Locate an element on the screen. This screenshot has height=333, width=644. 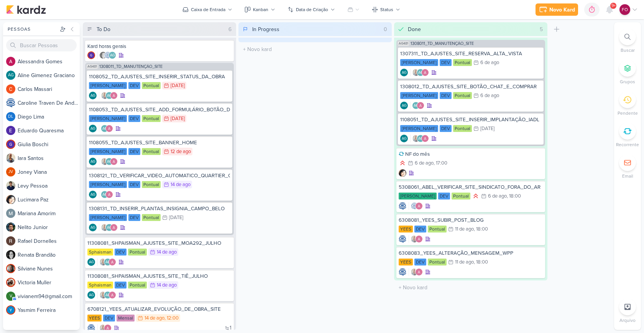
div: 1108055_TD_AJUSTES_SITE_BANNER_HOME is located at coordinates (159, 143).